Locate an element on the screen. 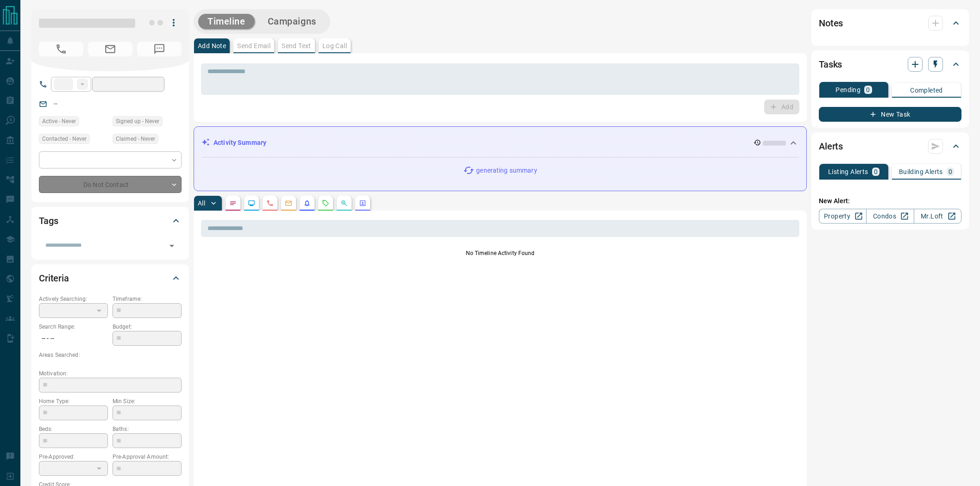 This screenshot has width=980, height=486. p: New Alert: is located at coordinates (890, 201).